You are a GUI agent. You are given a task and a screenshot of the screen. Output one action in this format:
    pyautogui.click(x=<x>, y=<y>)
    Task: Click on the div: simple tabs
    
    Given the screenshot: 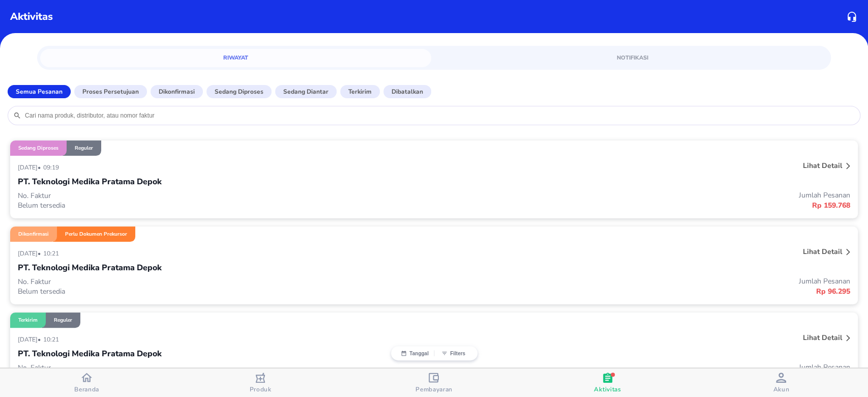 What is the action you would take?
    pyautogui.click(x=433, y=56)
    